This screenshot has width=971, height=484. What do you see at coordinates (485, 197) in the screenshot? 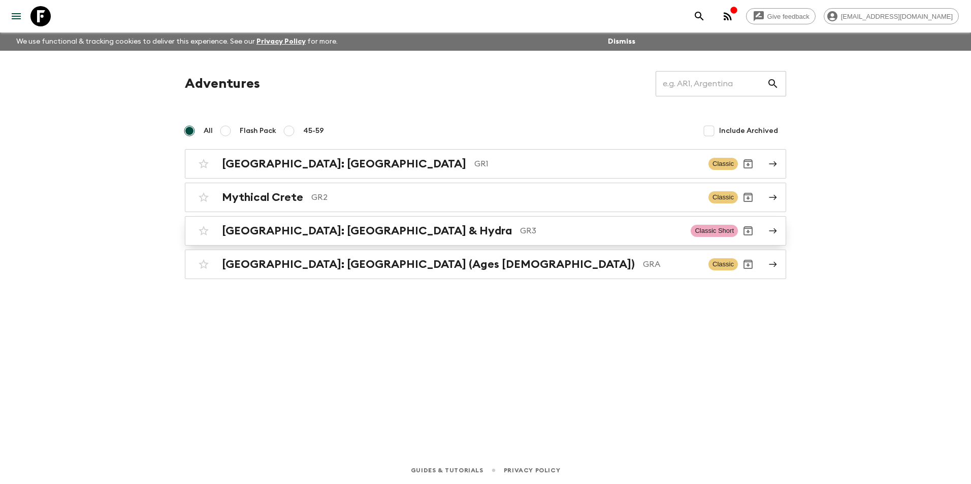
I see `a: Mythical CreteGR2ClassicArchive` at bounding box center [485, 197].